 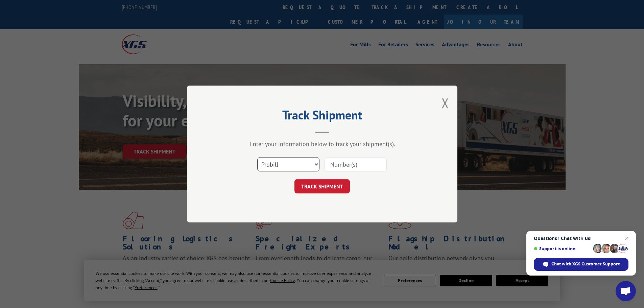 I want to click on button: TRACK SHIPMENT, so click(x=322, y=186).